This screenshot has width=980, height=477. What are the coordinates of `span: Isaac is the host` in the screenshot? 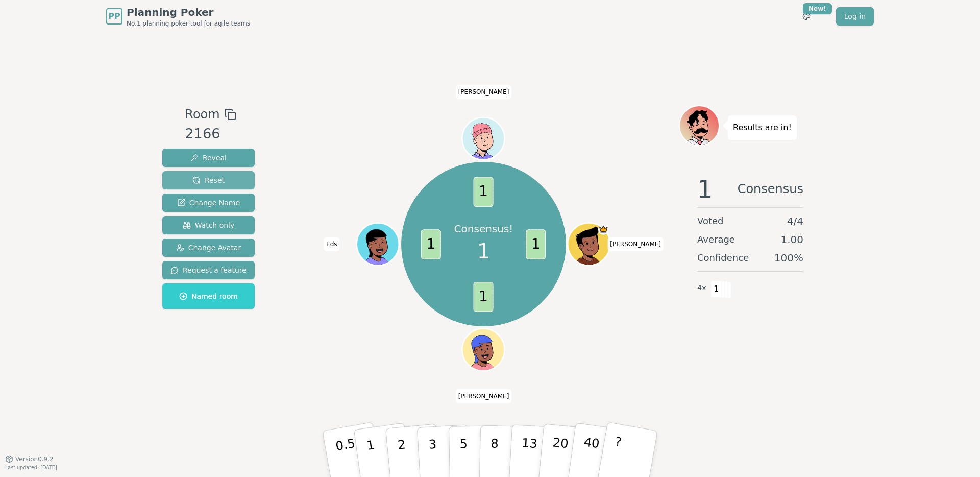 It's located at (603, 229).